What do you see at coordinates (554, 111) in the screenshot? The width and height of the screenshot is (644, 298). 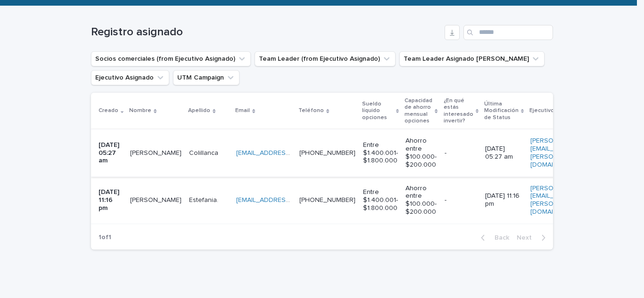 I see `p: Ejecutivo Asignado` at bounding box center [554, 111].